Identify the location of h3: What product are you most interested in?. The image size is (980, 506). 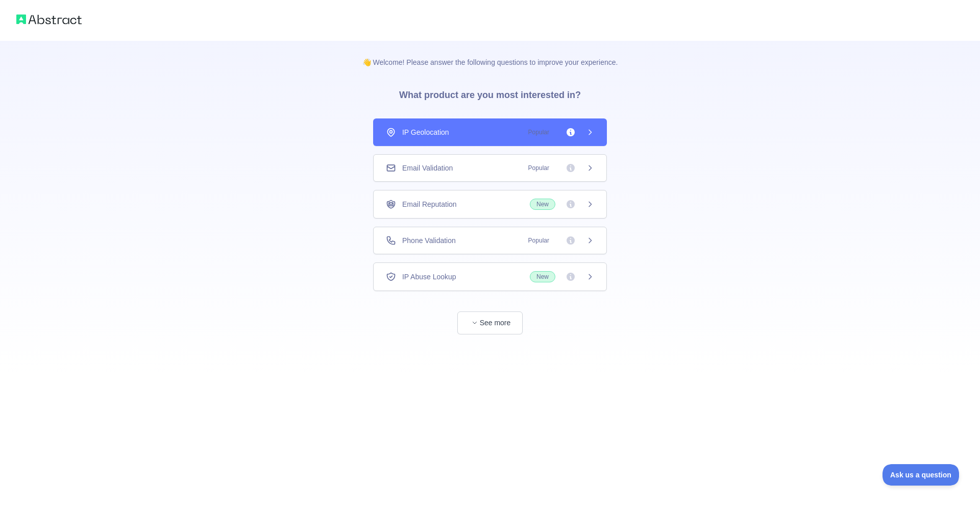
(490, 93).